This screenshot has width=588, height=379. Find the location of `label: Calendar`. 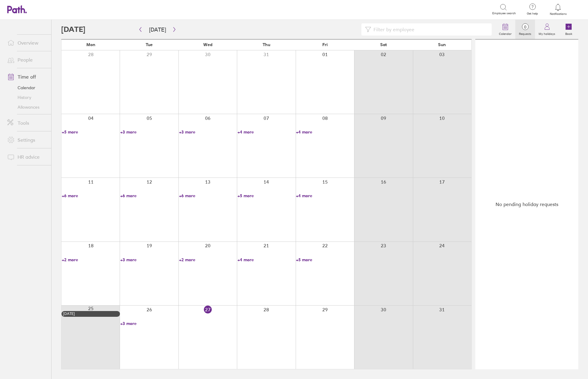

label: Calendar is located at coordinates (505, 33).